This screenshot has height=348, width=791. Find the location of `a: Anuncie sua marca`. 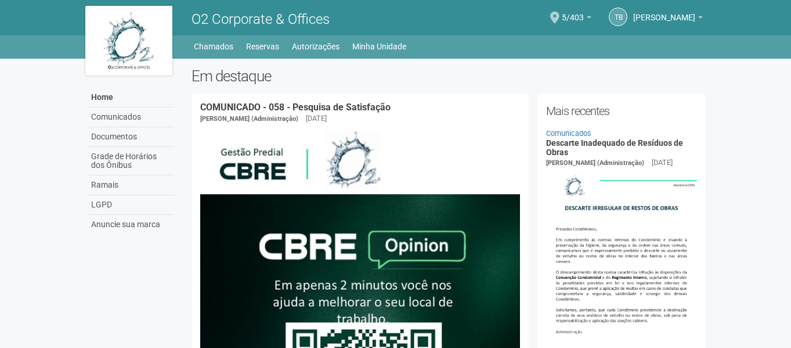

a: Anuncie sua marca is located at coordinates (131, 224).